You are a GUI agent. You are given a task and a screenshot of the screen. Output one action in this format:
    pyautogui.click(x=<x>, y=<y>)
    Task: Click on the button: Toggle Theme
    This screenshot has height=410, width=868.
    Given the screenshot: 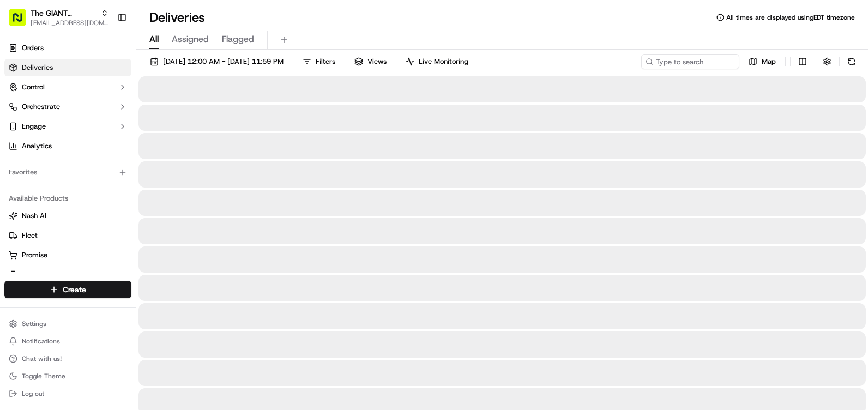 What is the action you would take?
    pyautogui.click(x=68, y=376)
    